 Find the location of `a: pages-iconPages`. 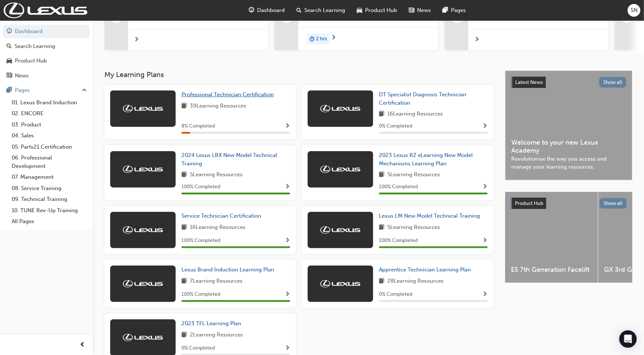

a: pages-iconPages is located at coordinates (454, 10).